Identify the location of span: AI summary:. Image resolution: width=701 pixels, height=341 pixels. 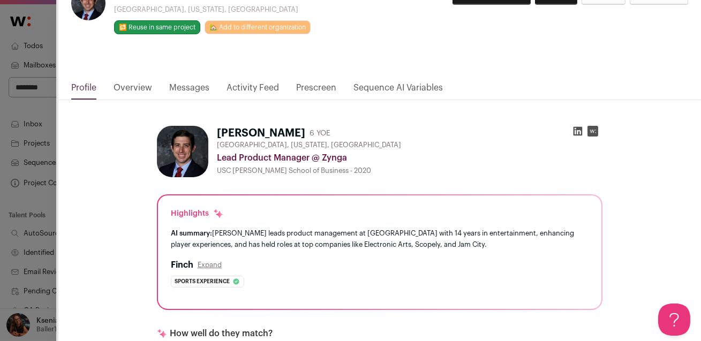
(191, 233).